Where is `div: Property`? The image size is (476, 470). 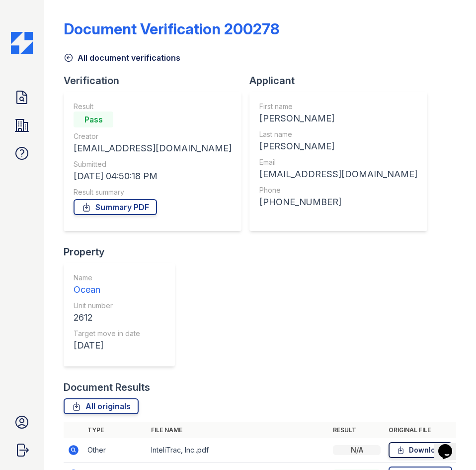 div: Property is located at coordinates (123, 251).